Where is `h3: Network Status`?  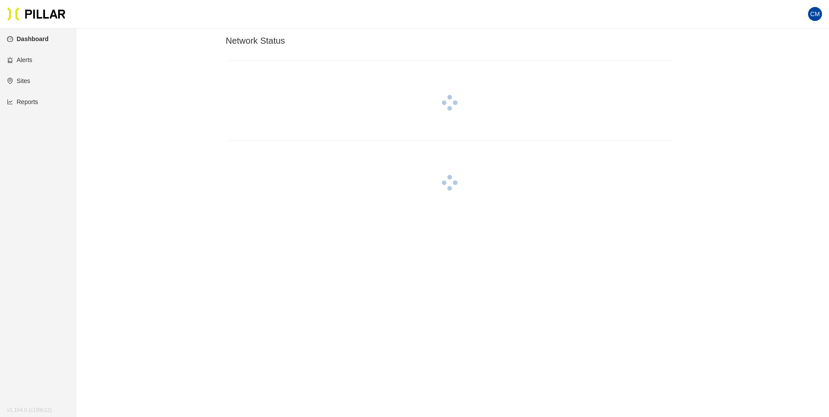 h3: Network Status is located at coordinates (450, 41).